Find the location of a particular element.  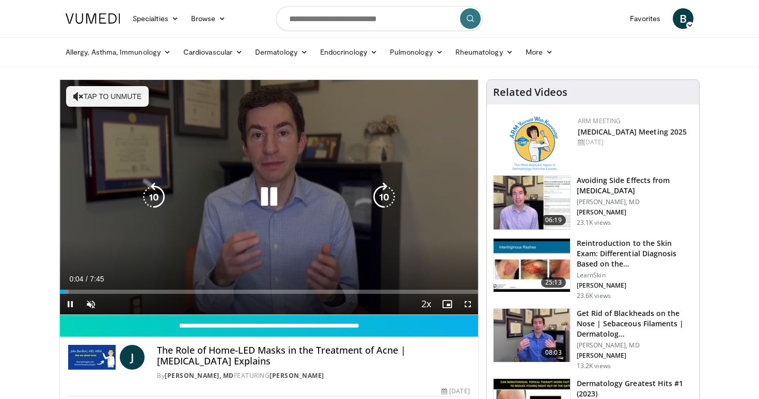

a: ARM Meeting is located at coordinates (599, 121).